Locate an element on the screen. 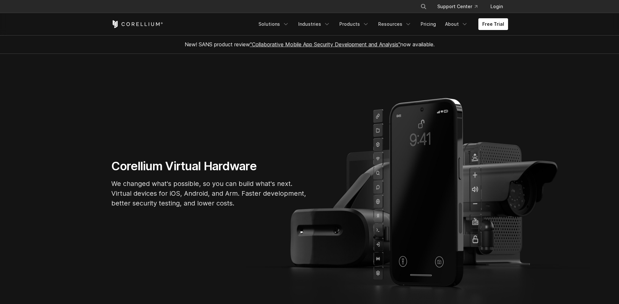 This screenshot has width=619, height=304. a: Pricing is located at coordinates (428, 24).